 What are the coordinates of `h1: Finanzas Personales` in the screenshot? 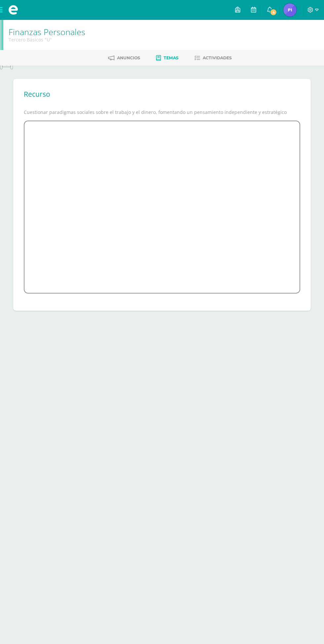 It's located at (47, 32).